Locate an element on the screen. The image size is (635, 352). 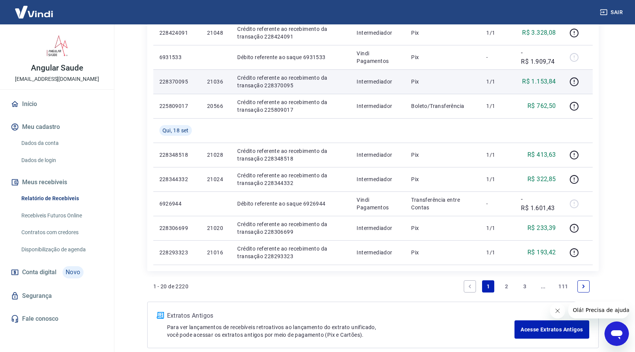
p: 21020 is located at coordinates (216, 228).